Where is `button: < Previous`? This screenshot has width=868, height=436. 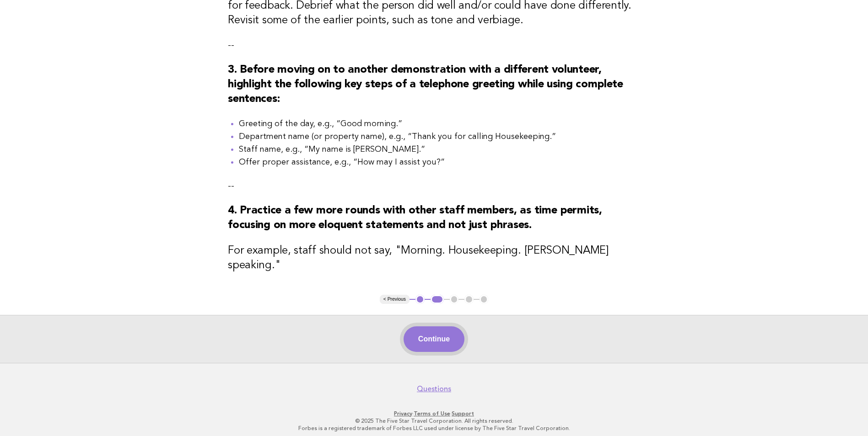
button: < Previous is located at coordinates (394, 299).